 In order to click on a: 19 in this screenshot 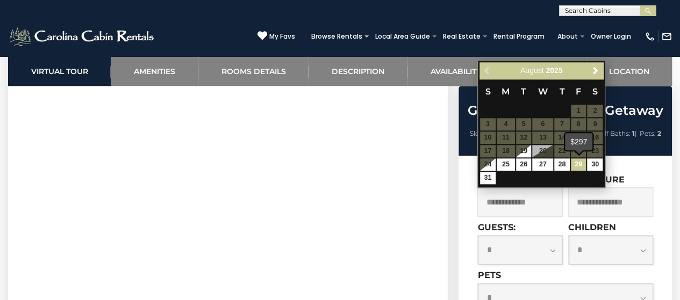, I will do `click(523, 151)`.